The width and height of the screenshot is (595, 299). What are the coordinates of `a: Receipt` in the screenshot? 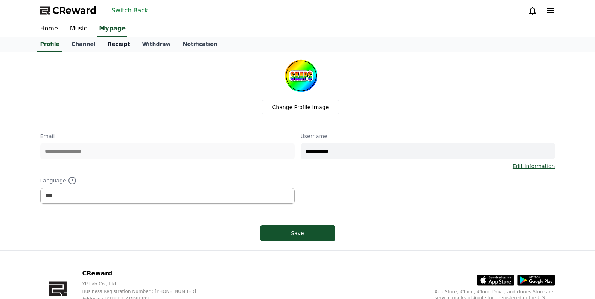 It's located at (119, 44).